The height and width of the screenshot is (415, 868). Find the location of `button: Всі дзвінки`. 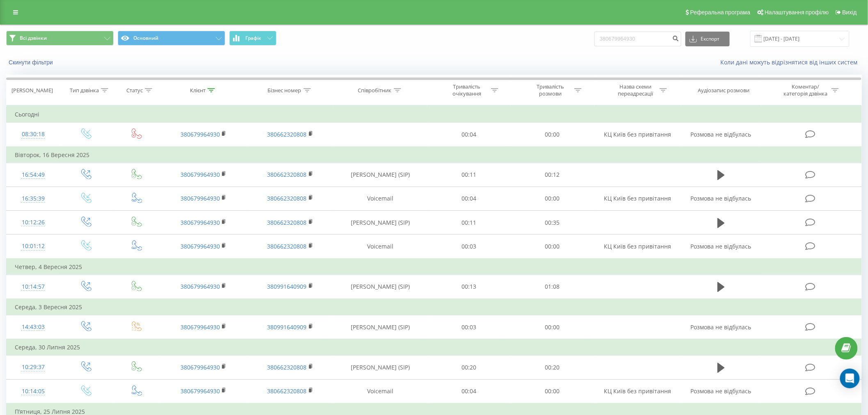

button: Всі дзвінки is located at coordinates (60, 38).